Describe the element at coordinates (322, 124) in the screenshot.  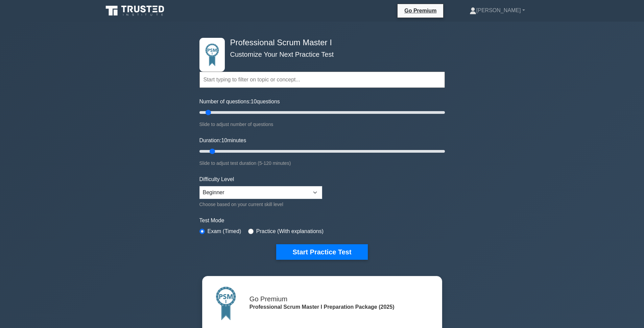
I see `div: Slide to adjust number of questions` at that location.